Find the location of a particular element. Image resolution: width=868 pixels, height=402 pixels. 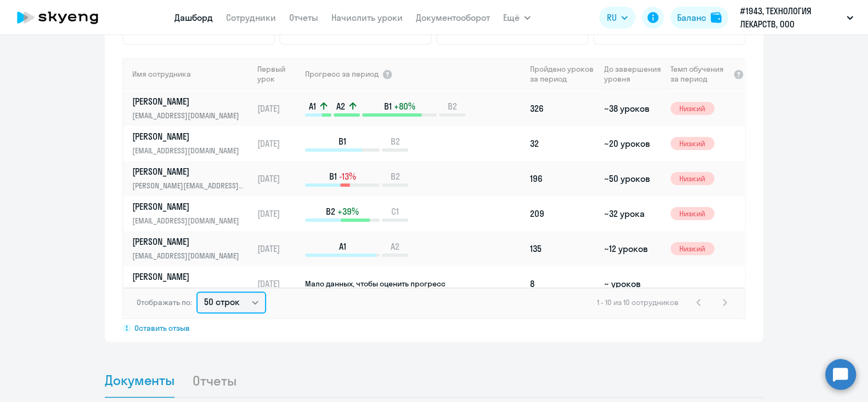

span: -13% is located at coordinates (347, 177).